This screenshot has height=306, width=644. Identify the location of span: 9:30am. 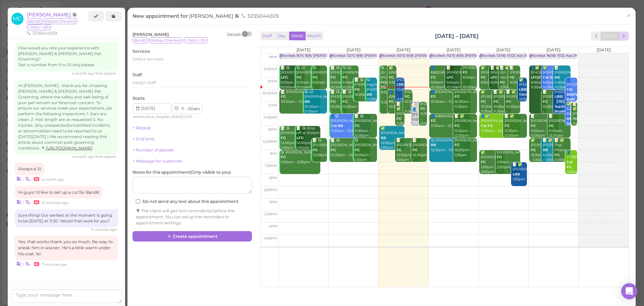
(271, 69).